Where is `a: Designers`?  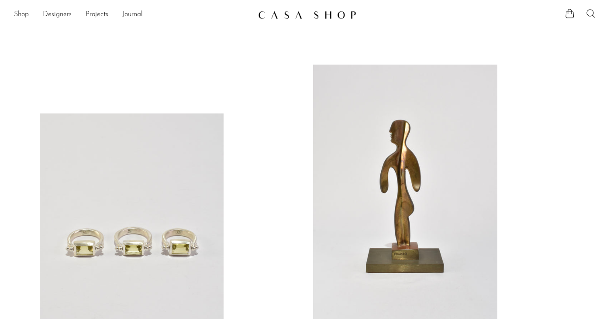
a: Designers is located at coordinates (57, 15).